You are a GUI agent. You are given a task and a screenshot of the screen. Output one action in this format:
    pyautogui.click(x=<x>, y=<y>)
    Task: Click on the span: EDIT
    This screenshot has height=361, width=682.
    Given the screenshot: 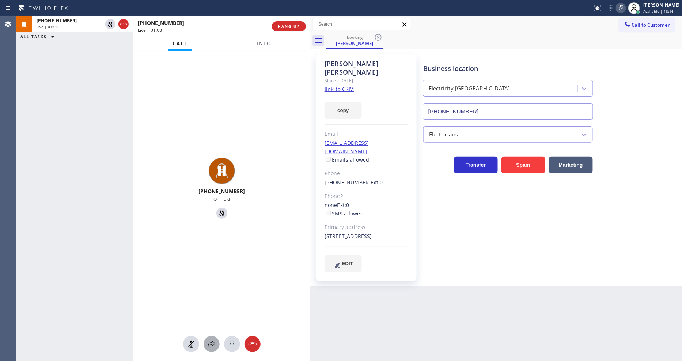 What is the action you would take?
    pyautogui.click(x=348, y=263)
    